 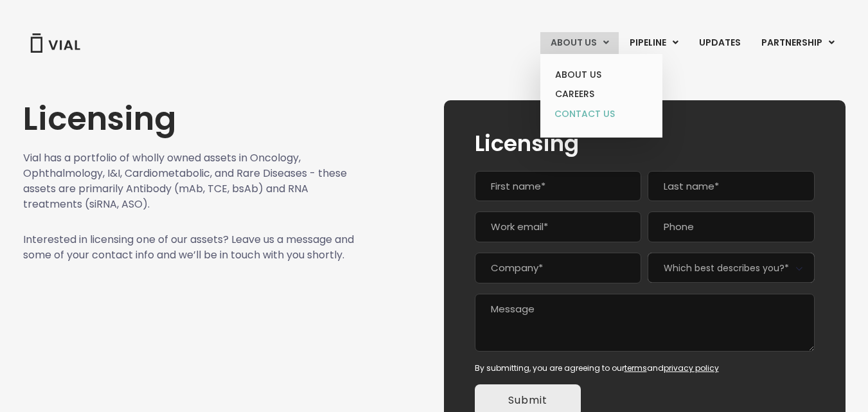 What do you see at coordinates (644, 368) in the screenshot?
I see `div: By submitting, you are agreeing to our and` at bounding box center [644, 368].